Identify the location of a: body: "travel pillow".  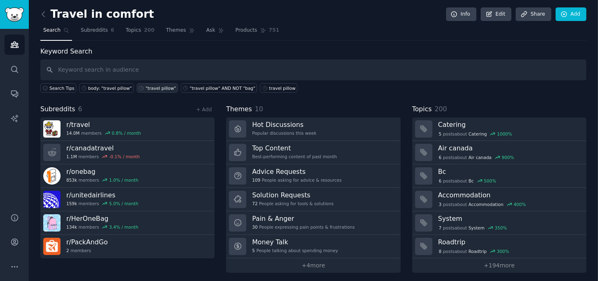
(106, 88).